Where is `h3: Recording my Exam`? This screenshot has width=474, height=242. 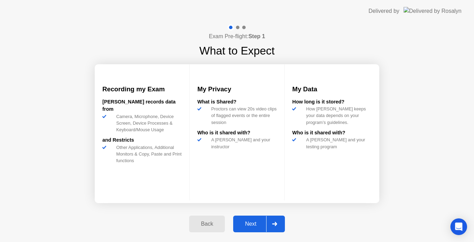
h3: Recording my Exam is located at coordinates (142, 89).